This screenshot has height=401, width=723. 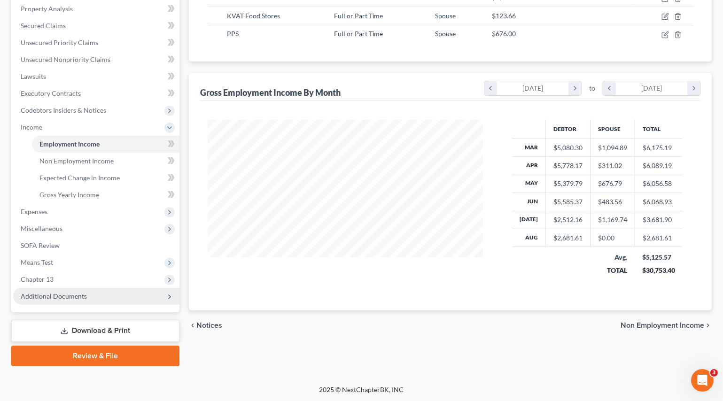 I want to click on a: Unsecured Nonpriority Claims, so click(x=96, y=60).